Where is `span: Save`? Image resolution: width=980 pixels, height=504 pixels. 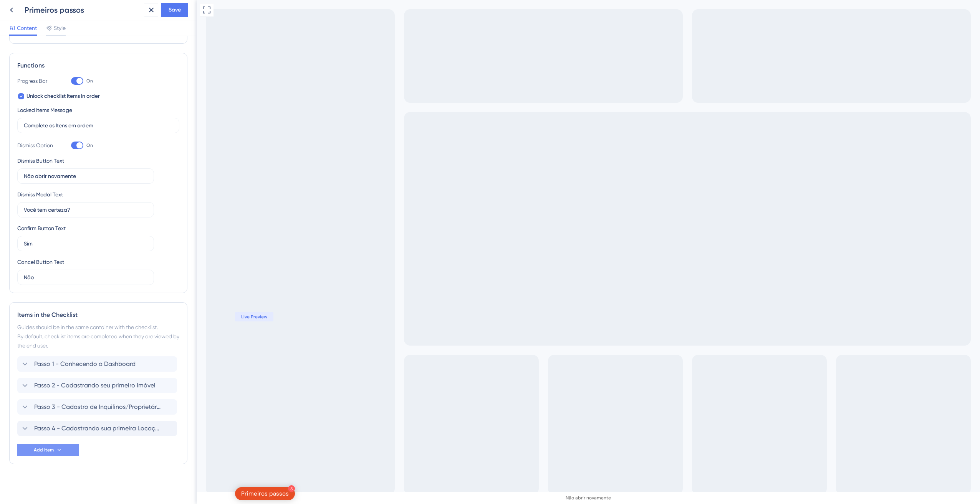
span: Save is located at coordinates (175, 10).